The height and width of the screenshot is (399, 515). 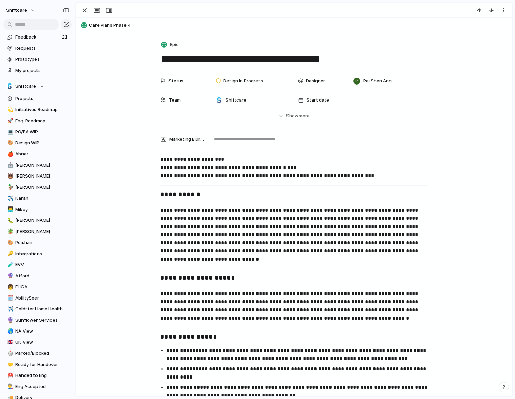 I want to click on a: 🔮Sunflower Services, so click(x=38, y=321).